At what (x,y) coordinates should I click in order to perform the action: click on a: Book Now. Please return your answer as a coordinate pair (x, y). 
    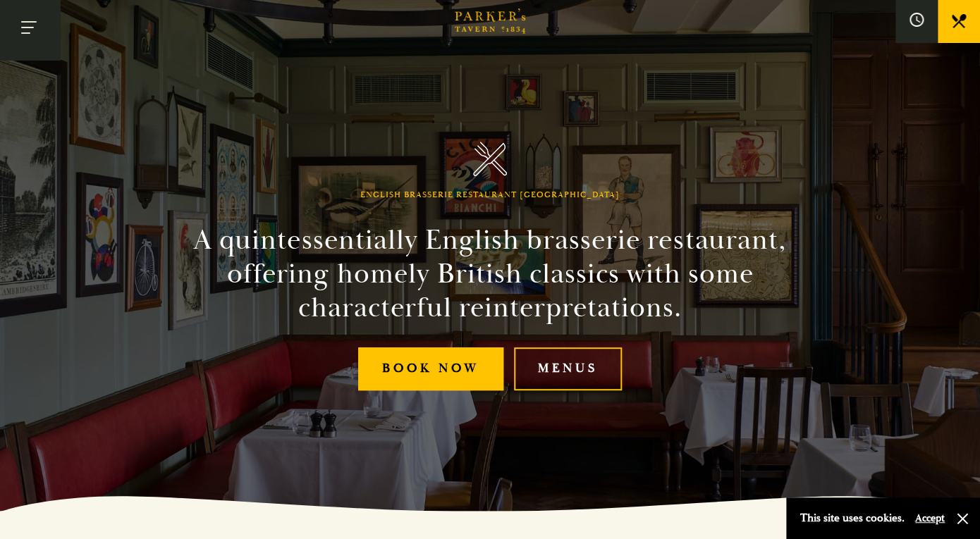
    Looking at the image, I should click on (431, 368).